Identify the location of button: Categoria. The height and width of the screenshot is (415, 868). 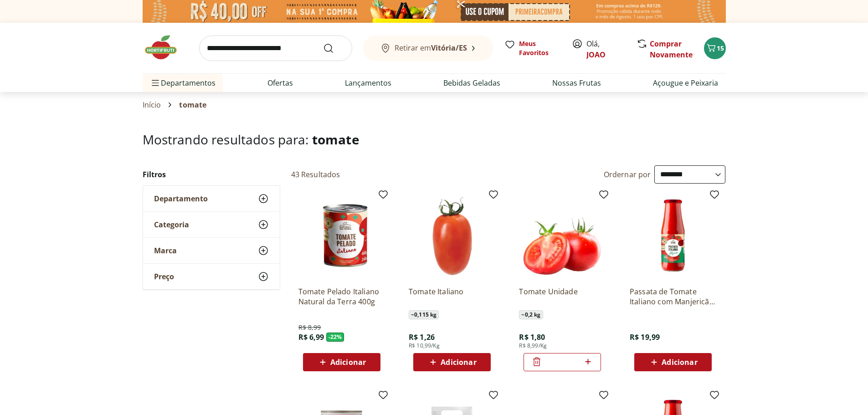
(212, 224).